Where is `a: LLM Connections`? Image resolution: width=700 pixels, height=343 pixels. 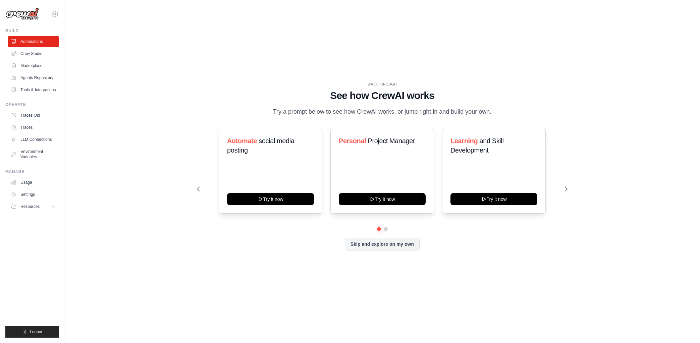 a: LLM Connections is located at coordinates (33, 140).